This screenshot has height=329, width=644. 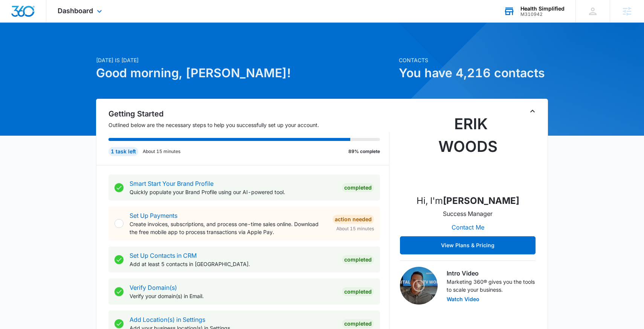 I want to click on div: account name, so click(x=542, y=9).